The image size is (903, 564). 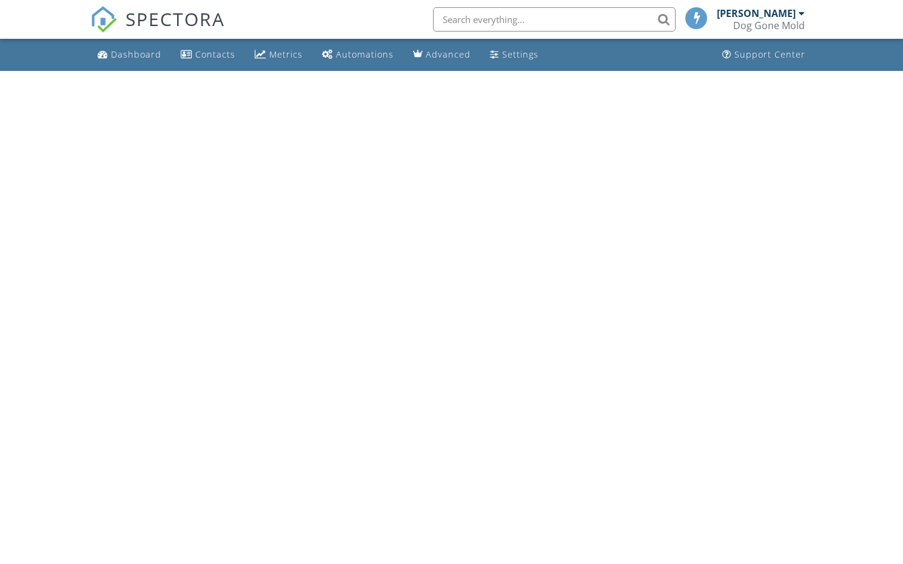 What do you see at coordinates (520, 54) in the screenshot?
I see `div: Settings` at bounding box center [520, 54].